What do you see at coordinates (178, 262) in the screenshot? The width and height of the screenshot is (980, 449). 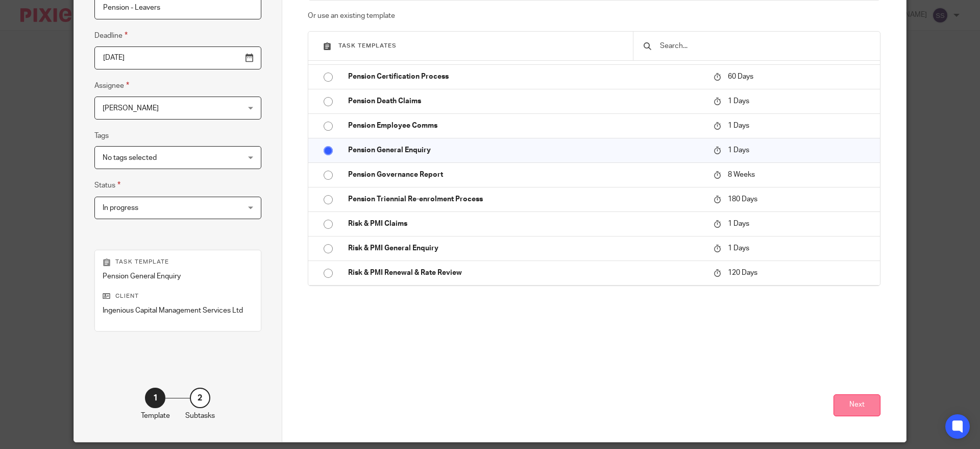 I see `p: Task template` at bounding box center [178, 262].